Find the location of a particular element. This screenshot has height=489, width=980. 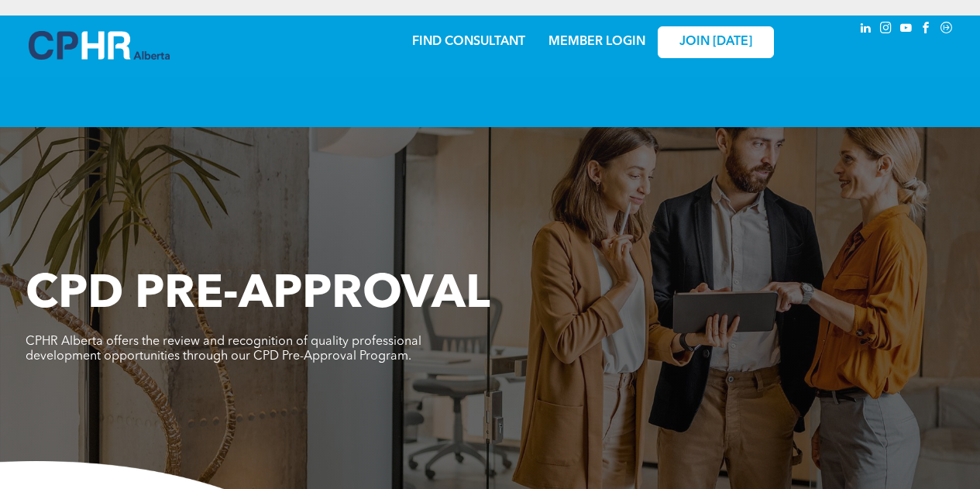

img: A blue and white logo for cp alberta is located at coordinates (99, 45).